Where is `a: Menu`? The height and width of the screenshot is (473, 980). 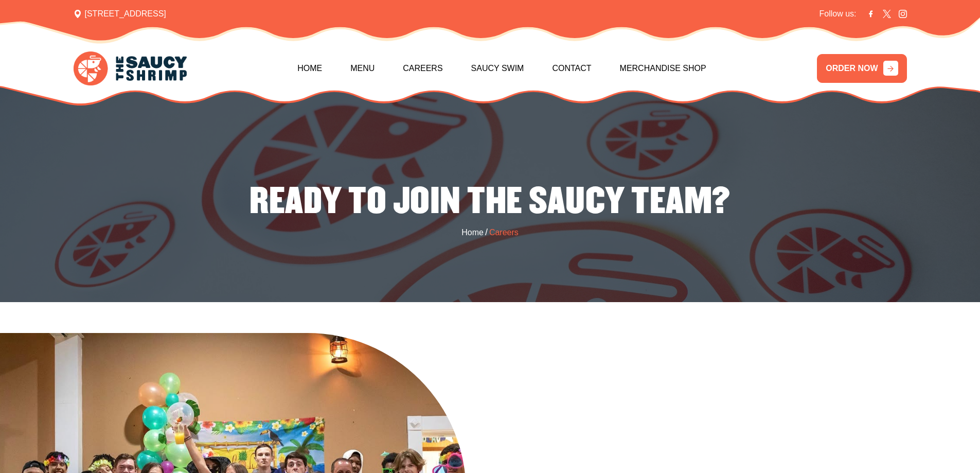
a: Menu is located at coordinates (362, 68).